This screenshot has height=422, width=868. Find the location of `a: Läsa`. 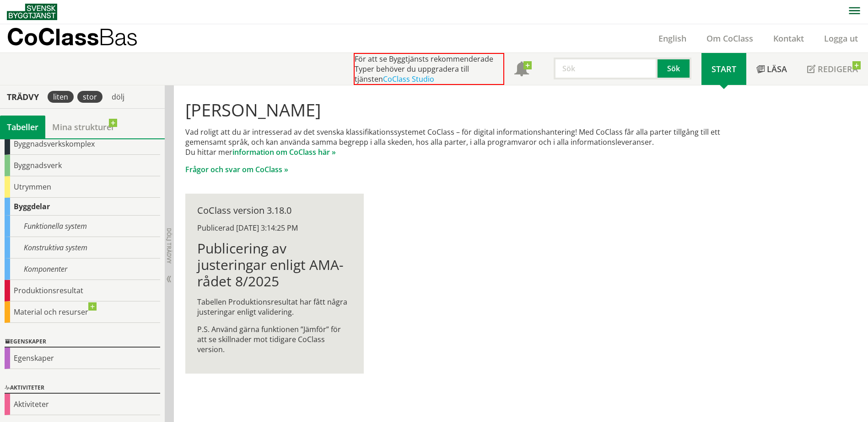

a: Läsa is located at coordinates (771, 69).